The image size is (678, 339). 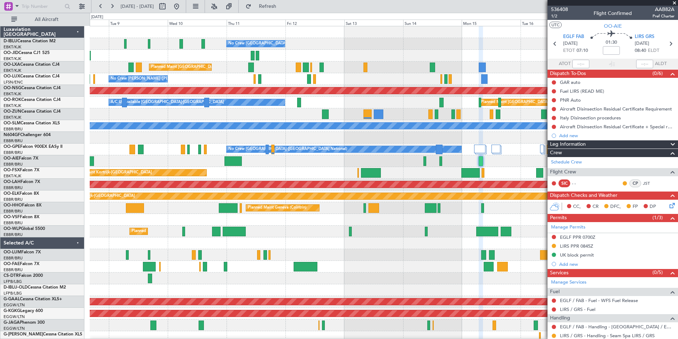 I want to click on a: OO-FSXFalcon 7X, so click(x=21, y=170).